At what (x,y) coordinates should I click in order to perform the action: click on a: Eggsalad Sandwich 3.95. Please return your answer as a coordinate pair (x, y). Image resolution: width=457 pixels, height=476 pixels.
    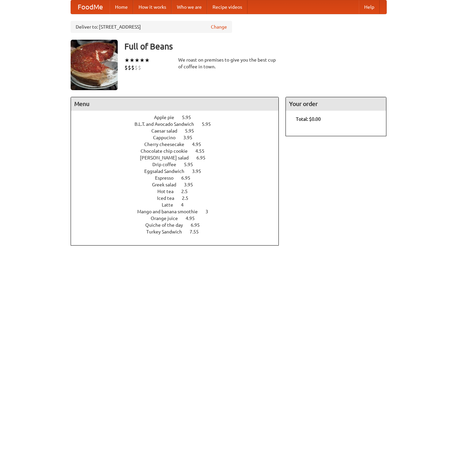
    Looking at the image, I should click on (179, 171).